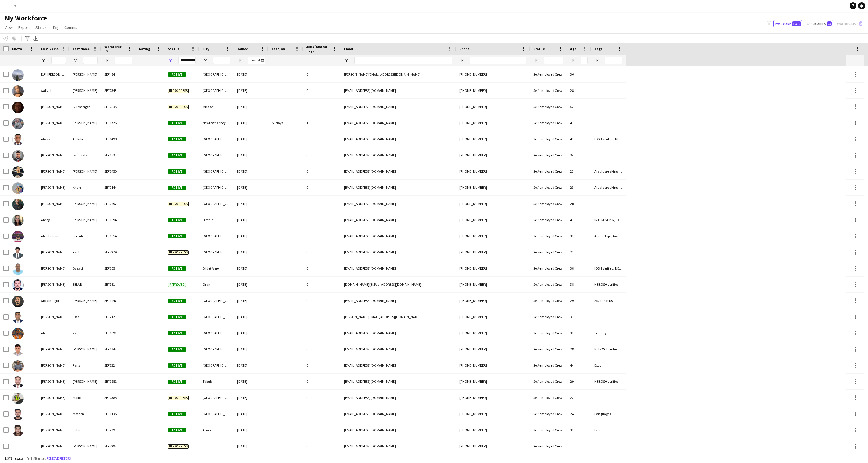 The height and width of the screenshot is (463, 868). Describe the element at coordinates (71, 27) in the screenshot. I see `span: Comms` at that location.